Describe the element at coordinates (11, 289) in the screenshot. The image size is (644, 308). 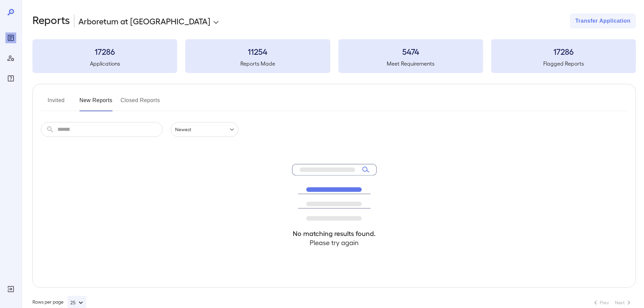
I see `div: Log Out` at that location.